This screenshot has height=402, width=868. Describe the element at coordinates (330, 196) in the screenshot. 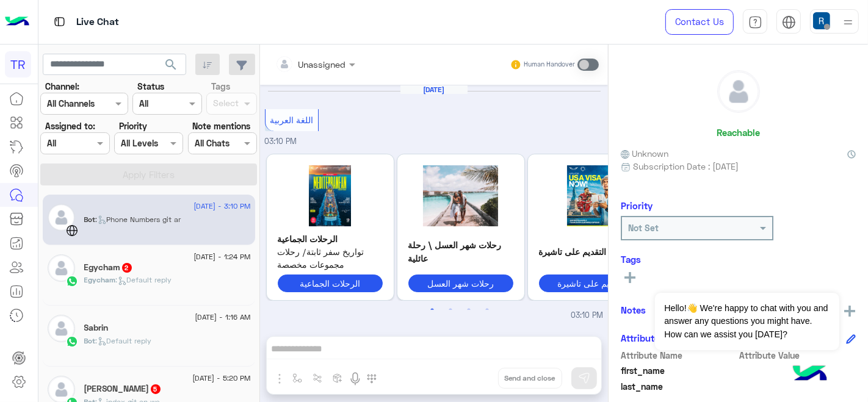

I see `img: U2NyZWVuc2hvdCAyMDI1LTAyLTEyIDE3MjI1NC5qcGc%3D.jpg` at that location.